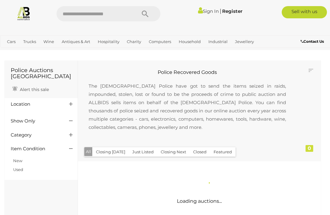 Image resolution: width=330 pixels, height=215 pixels. I want to click on a: Contact Us, so click(312, 41).